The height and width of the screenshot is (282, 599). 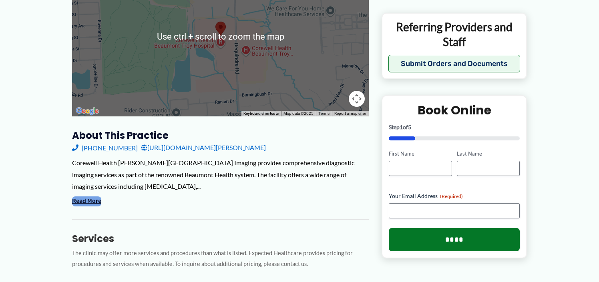 What do you see at coordinates (454, 34) in the screenshot?
I see `p: Referring Providers and Staff` at bounding box center [454, 34].